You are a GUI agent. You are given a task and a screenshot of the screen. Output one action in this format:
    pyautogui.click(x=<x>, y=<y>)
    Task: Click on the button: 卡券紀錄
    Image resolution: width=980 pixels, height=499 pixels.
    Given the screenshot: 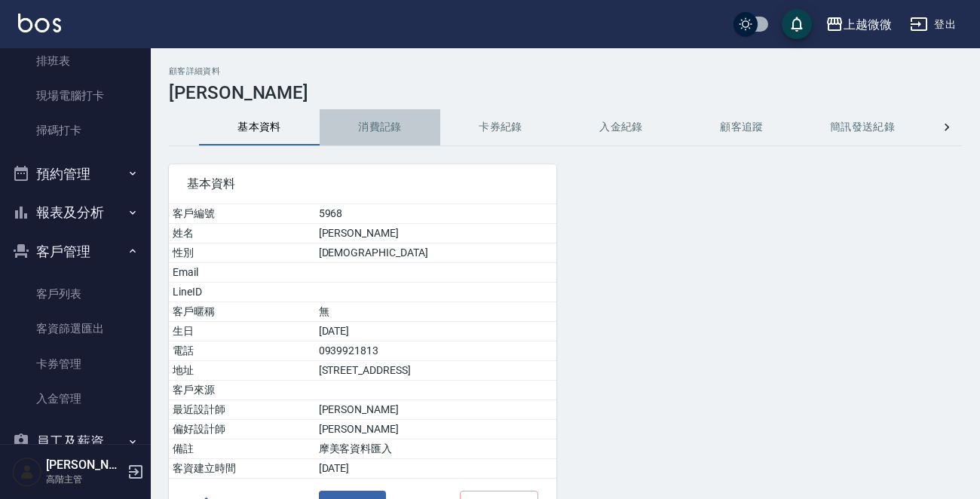 What is the action you would take?
    pyautogui.click(x=500, y=127)
    